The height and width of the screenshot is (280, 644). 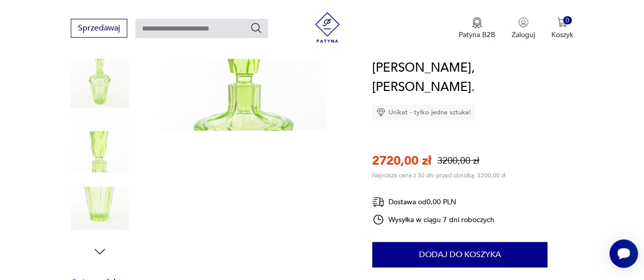 What do you see at coordinates (99, 28) in the screenshot?
I see `button: Sprzedawaj` at bounding box center [99, 28].